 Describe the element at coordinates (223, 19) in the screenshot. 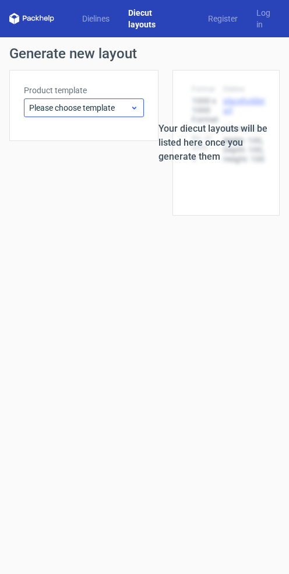

I see `a: Register` at that location.